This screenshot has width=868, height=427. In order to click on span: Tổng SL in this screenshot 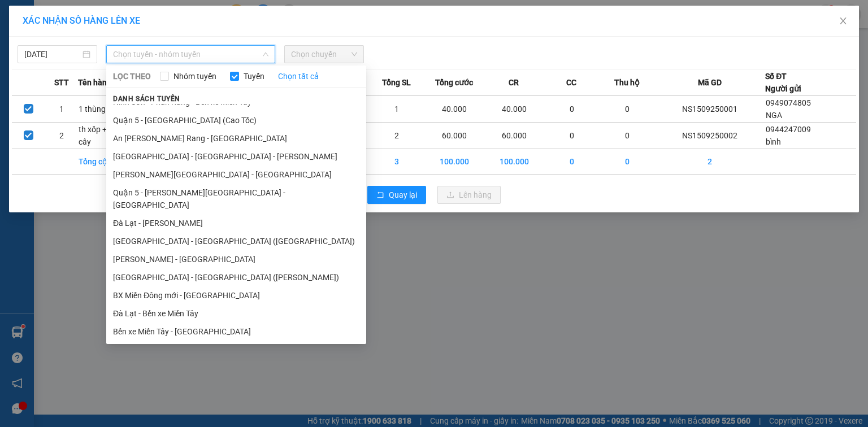, I will do `click(396, 83)`.